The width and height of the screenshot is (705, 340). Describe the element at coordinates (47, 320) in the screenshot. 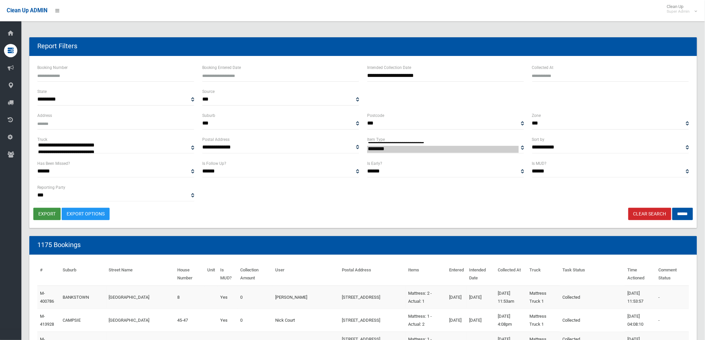

I see `a: M-413928` at that location.